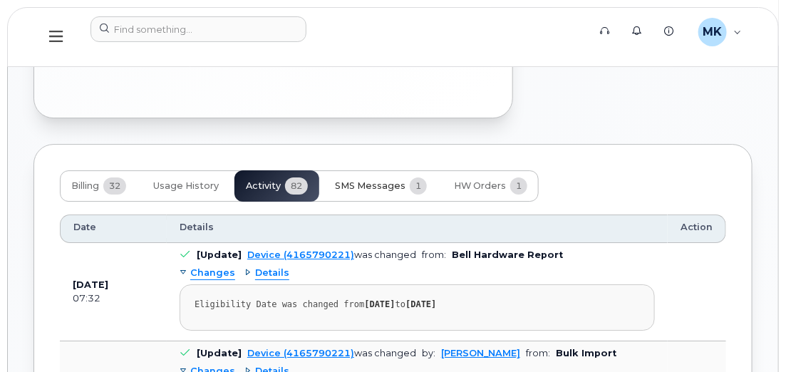 The image size is (786, 372). I want to click on span: 32, so click(115, 186).